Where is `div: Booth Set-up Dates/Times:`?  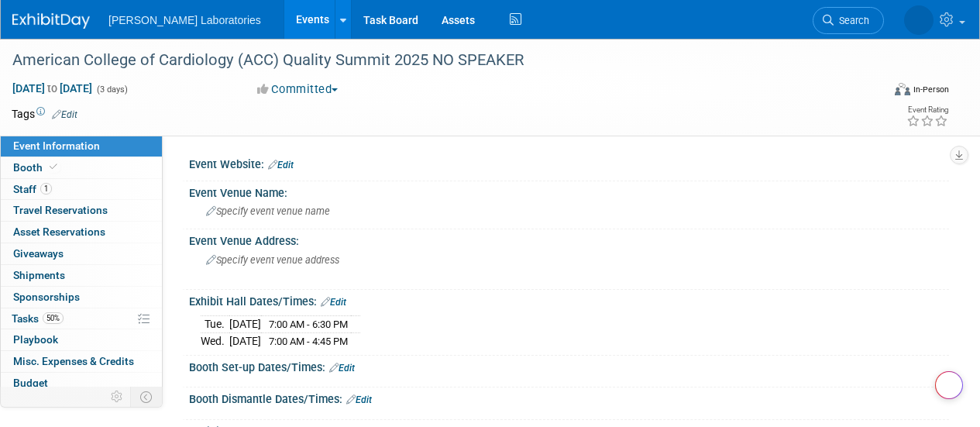 div: Booth Set-up Dates/Times: is located at coordinates (568, 366).